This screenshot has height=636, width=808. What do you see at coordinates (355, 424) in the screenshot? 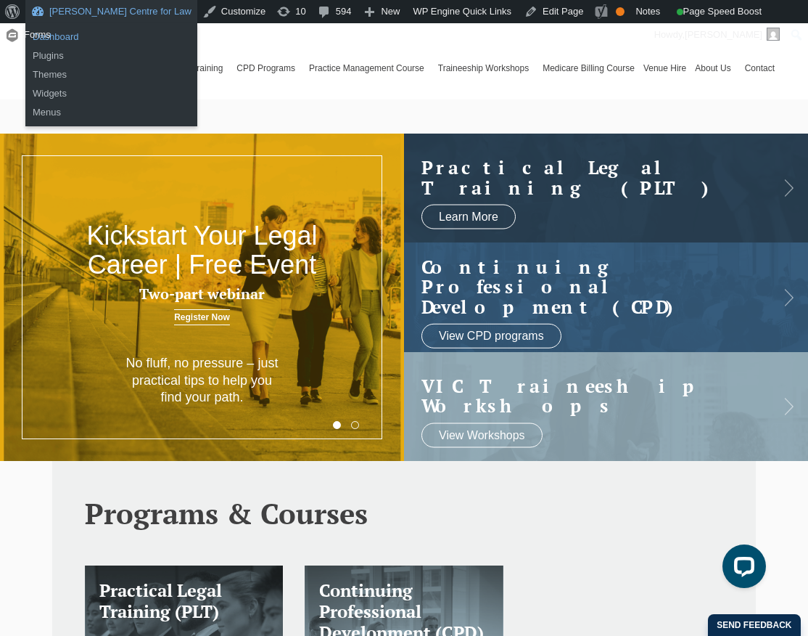
I see `button: 2` at bounding box center [355, 424].